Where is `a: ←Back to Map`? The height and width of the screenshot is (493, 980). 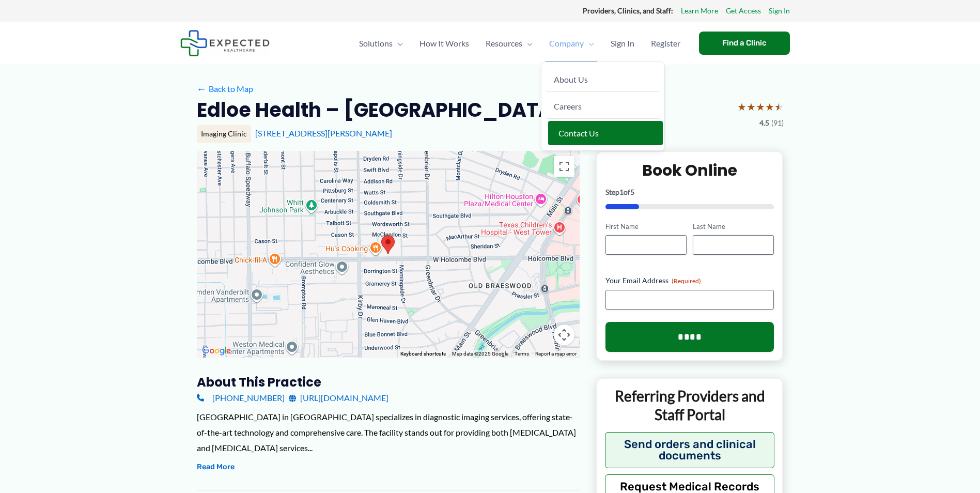 a: ←Back to Map is located at coordinates (225, 89).